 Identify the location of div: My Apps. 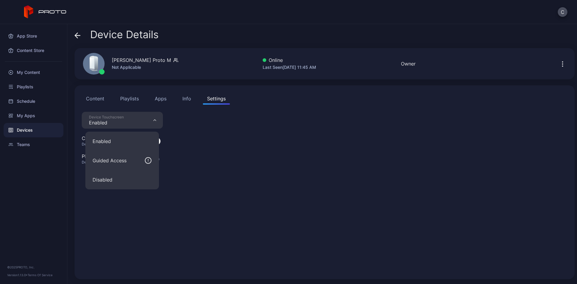
(33, 116).